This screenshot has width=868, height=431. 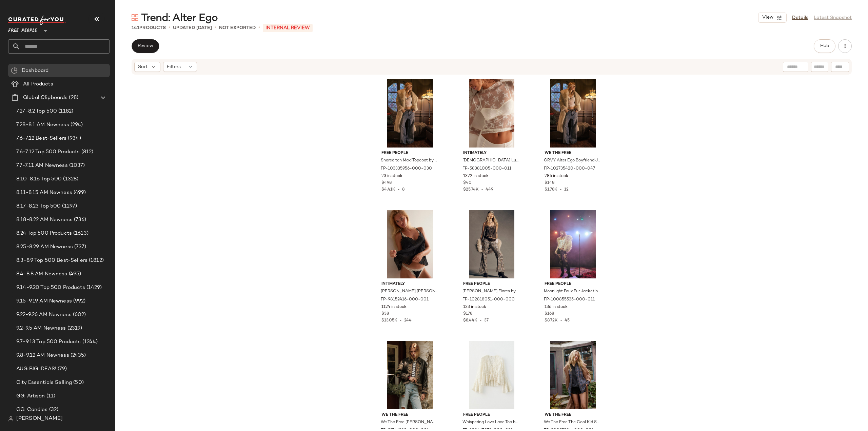 What do you see at coordinates (394, 307) in the screenshot?
I see `span: 1124 in stock` at bounding box center [394, 307].